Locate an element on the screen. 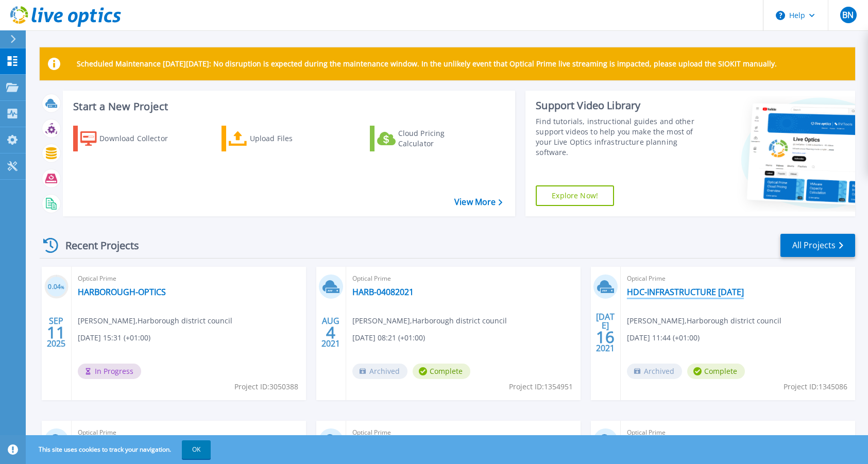 Image resolution: width=868 pixels, height=464 pixels. a: View More is located at coordinates (478, 202).